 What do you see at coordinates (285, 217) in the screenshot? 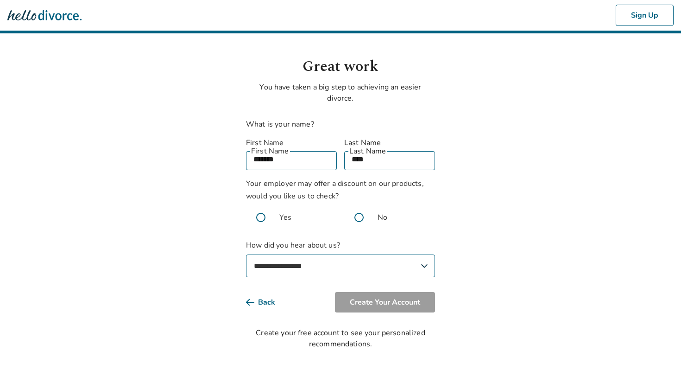
I see `span: Yes` at bounding box center [285, 217].